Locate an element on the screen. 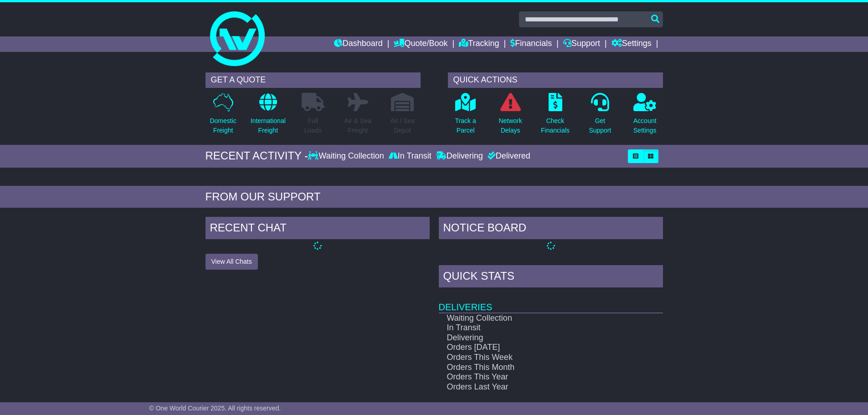 The image size is (868, 415). div: FROM OUR SUPPORT is located at coordinates (434, 197).